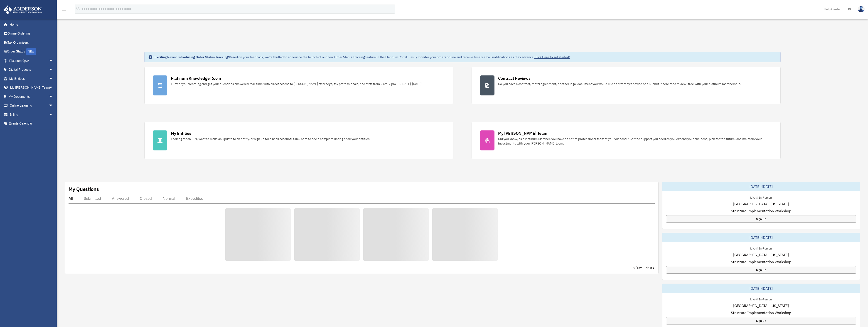 The width and height of the screenshot is (868, 327). I want to click on a: Platinum Knowledge Room Further your learning and get your questions answered real-time with dire..., so click(299, 85).